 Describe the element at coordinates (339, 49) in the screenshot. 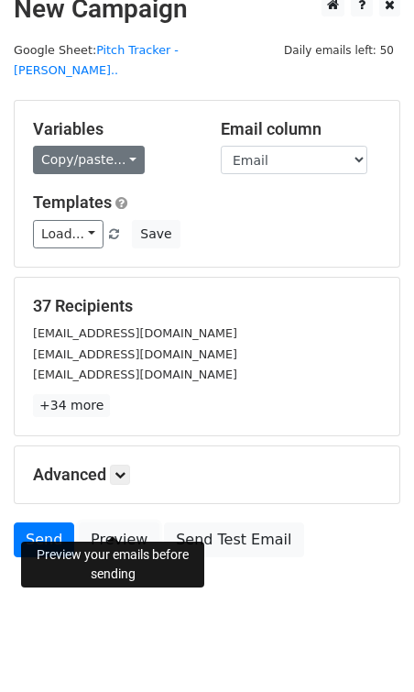

I see `a: Daily emails left: 50` at that location.